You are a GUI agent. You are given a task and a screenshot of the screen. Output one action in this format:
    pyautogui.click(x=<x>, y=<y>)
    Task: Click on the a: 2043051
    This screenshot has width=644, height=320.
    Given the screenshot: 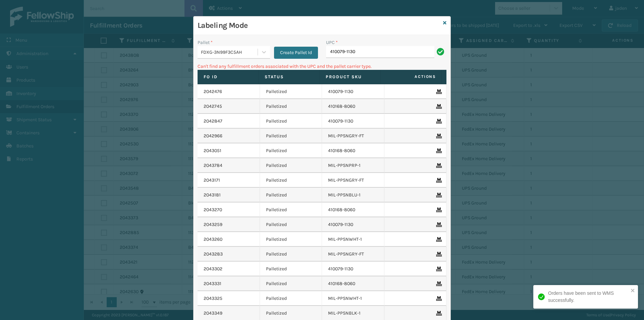 What is the action you would take?
    pyautogui.click(x=212, y=151)
    